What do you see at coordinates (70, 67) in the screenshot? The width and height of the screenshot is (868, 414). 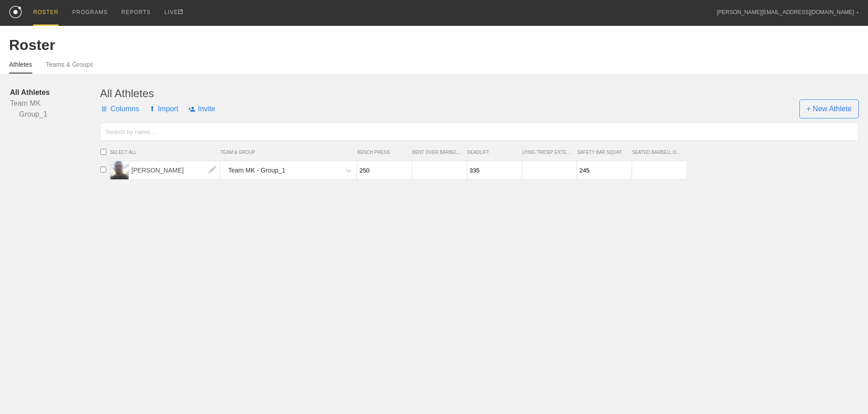 I see `a: Teams & Groups` at bounding box center [70, 67].